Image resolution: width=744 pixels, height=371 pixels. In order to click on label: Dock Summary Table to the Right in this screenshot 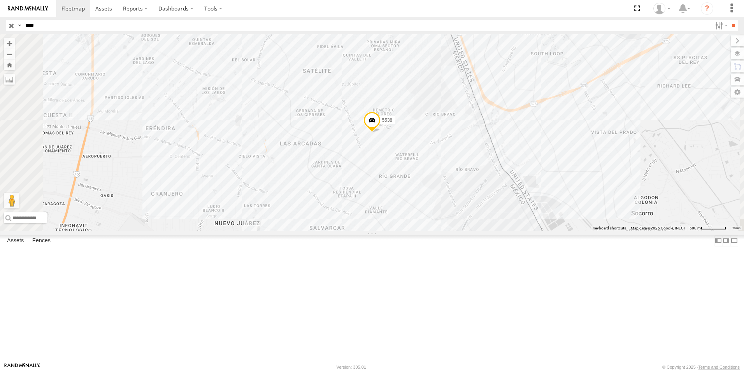, I will do `click(726, 241)`.